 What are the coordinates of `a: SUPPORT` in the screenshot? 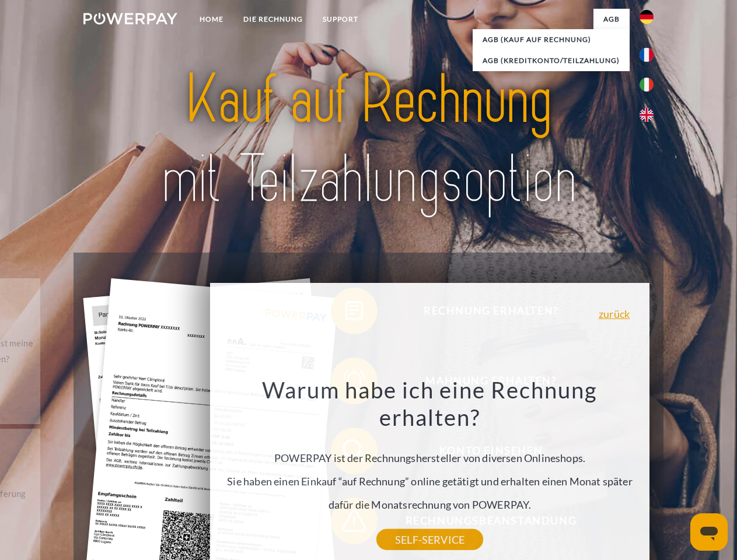 It's located at (340, 19).